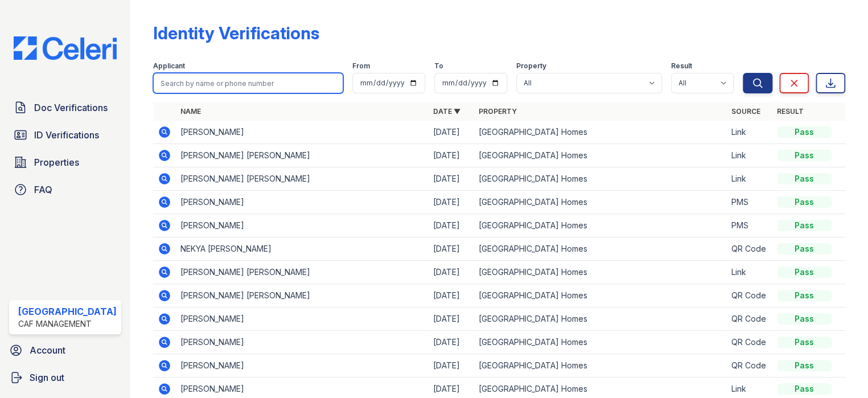 This screenshot has height=398, width=868. I want to click on span: ID Verifications, so click(67, 135).